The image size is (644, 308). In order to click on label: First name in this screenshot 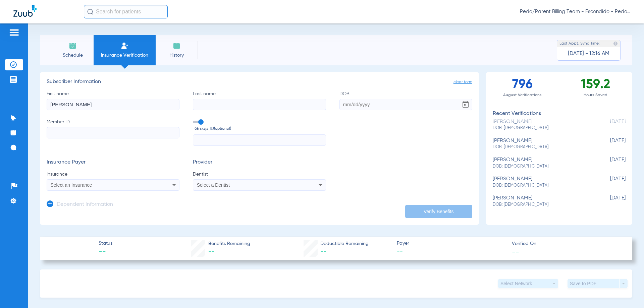, I will do `click(113, 100)`.